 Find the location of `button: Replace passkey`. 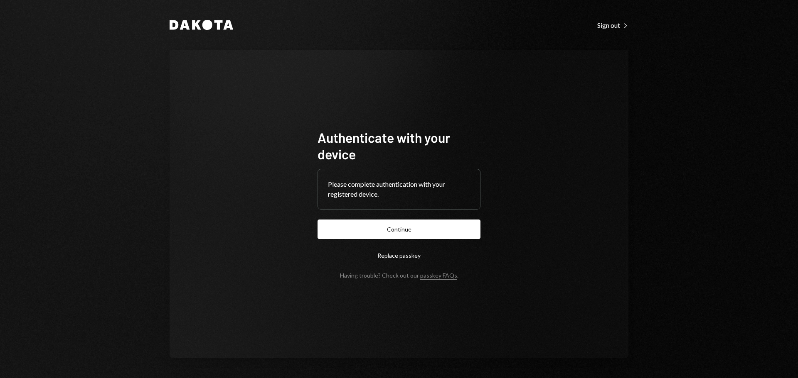

button: Replace passkey is located at coordinates (399, 255).